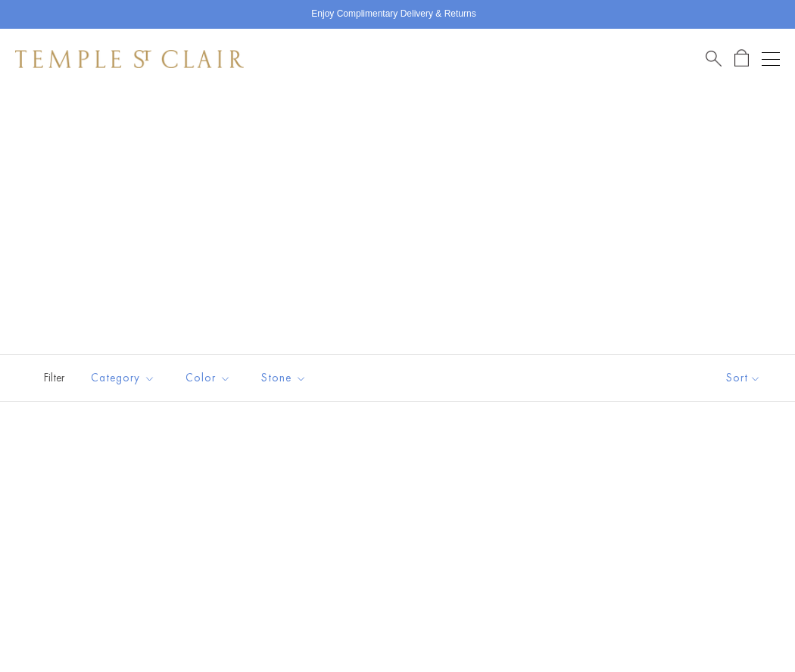 Image resolution: width=795 pixels, height=672 pixels. What do you see at coordinates (741, 59) in the screenshot?
I see `a: Open Shopping Bag` at bounding box center [741, 59].